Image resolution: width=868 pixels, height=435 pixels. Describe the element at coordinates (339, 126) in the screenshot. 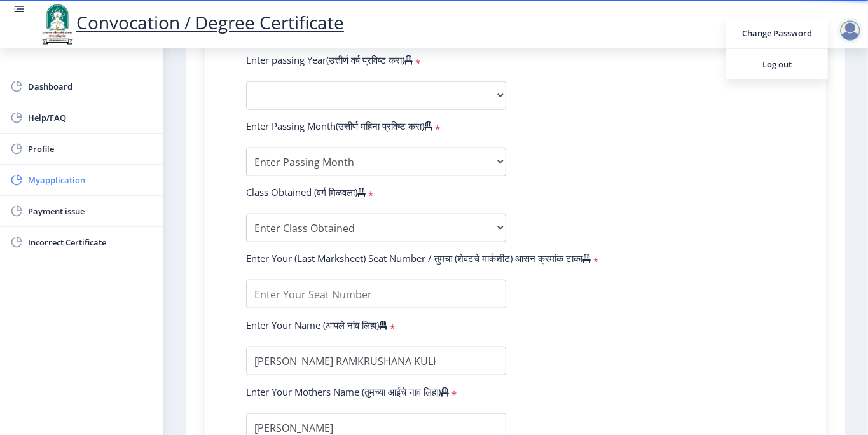

I see `label: Enter Passing Month(उत्तीर्ण महिना प्रविष्ट करा)` at that location.